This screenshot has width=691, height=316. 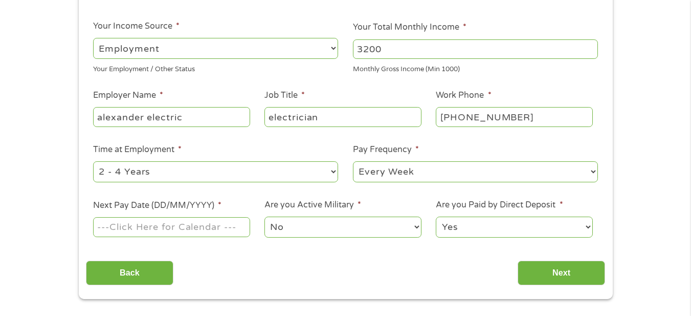 I want to click on div: Your Employment / Other Status, so click(x=215, y=68).